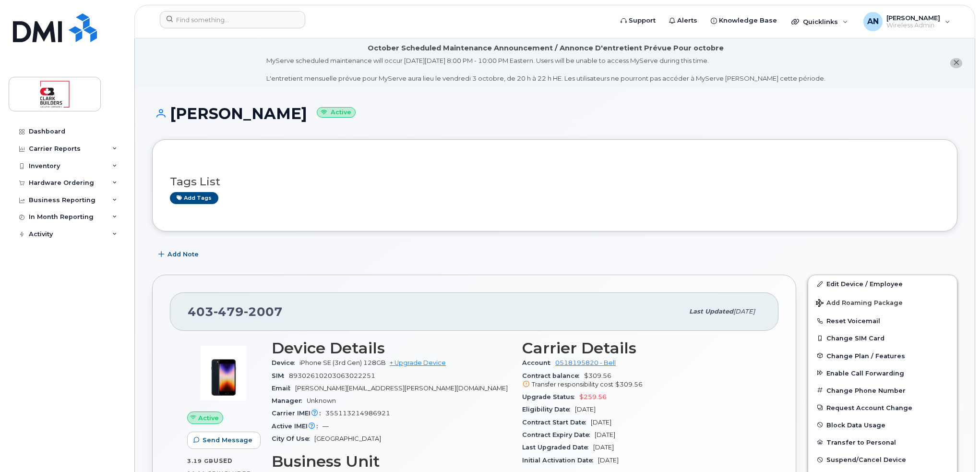 This screenshot has height=472, width=980. What do you see at coordinates (180, 254) in the screenshot?
I see `button: Add Note` at bounding box center [180, 254].